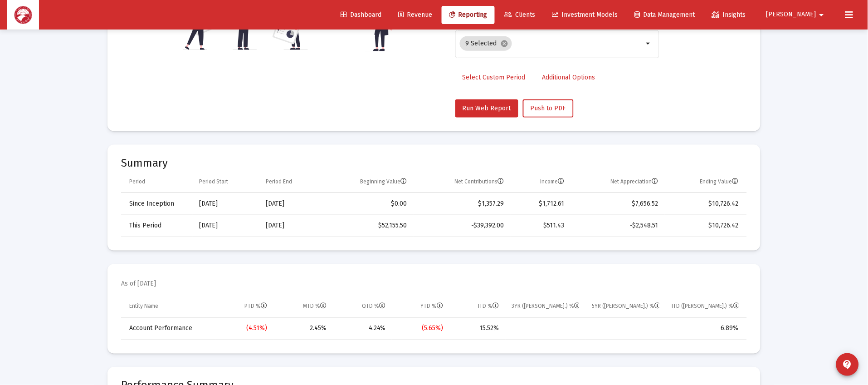 The width and height of the screenshot is (868, 385). I want to click on div: ITD %, so click(489, 306).